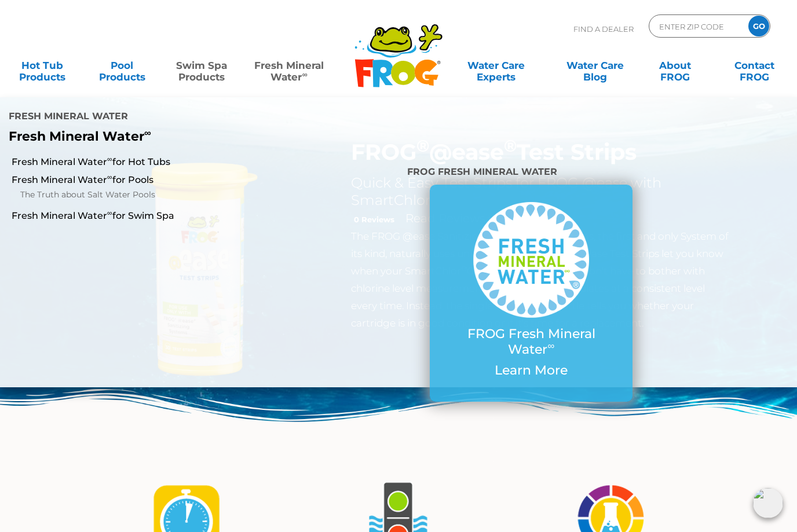  Describe the element at coordinates (759, 26) in the screenshot. I see `input: GO` at that location.